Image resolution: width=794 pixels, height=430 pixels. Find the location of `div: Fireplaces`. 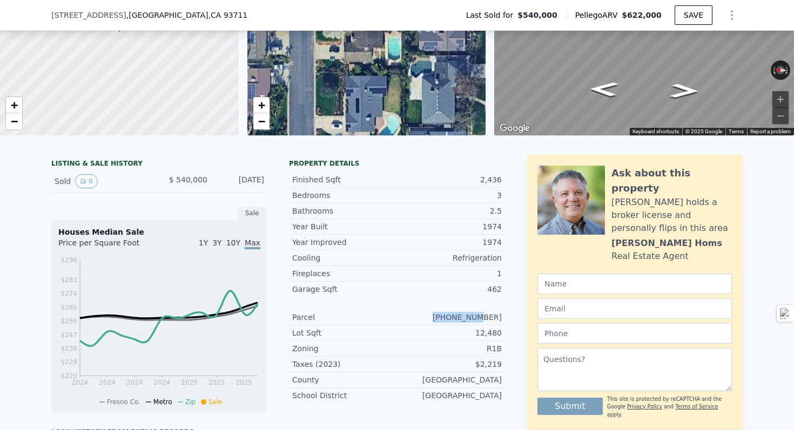

div: Fireplaces is located at coordinates (345, 274).